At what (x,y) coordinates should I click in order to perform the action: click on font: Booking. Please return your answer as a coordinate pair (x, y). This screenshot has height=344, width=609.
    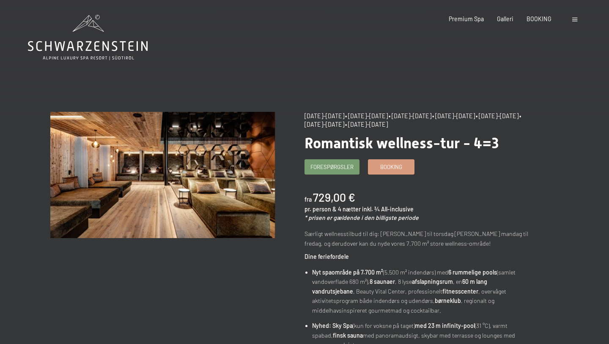
    Looking at the image, I should click on (391, 167).